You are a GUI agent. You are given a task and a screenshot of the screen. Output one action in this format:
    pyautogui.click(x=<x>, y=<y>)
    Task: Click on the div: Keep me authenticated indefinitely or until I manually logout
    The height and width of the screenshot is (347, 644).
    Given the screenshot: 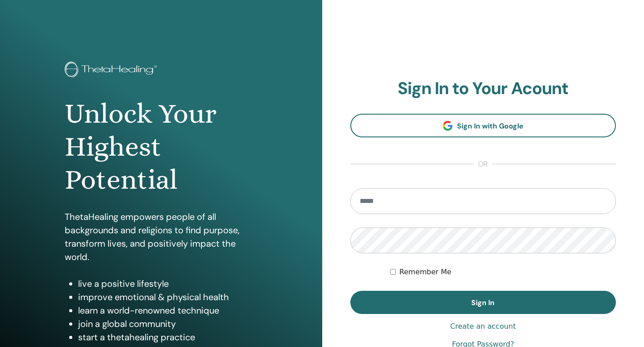 What is the action you would take?
    pyautogui.click(x=503, y=272)
    